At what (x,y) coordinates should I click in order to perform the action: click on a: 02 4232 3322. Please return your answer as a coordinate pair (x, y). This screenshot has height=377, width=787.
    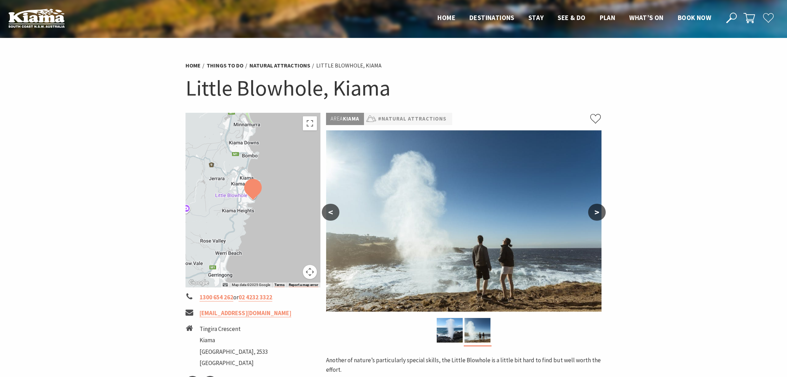
    Looking at the image, I should click on (255, 297).